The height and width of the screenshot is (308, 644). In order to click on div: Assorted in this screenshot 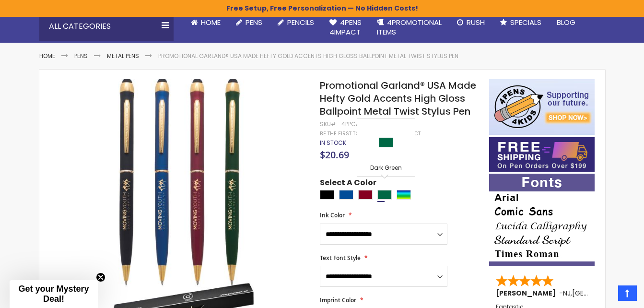, I will do `click(404, 195)`.